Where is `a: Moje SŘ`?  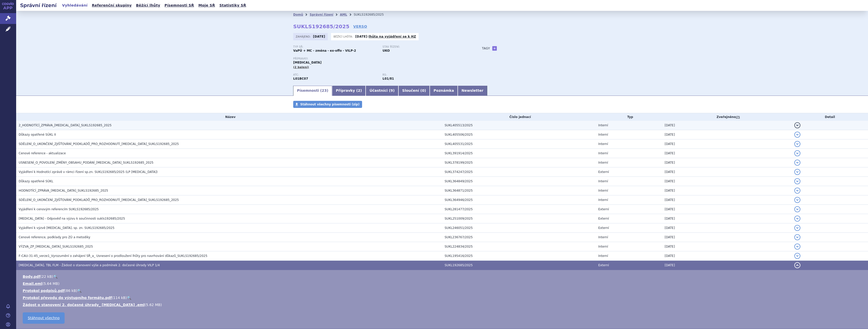 a: Moje SŘ is located at coordinates (207, 5).